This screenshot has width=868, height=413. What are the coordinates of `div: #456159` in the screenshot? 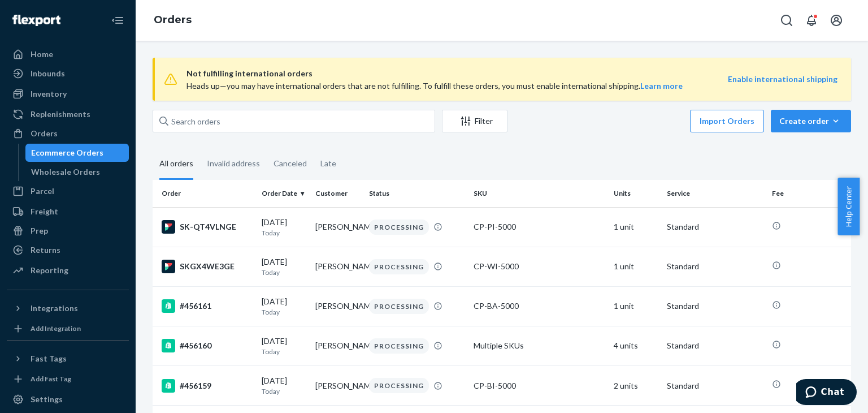 It's located at (207, 386).